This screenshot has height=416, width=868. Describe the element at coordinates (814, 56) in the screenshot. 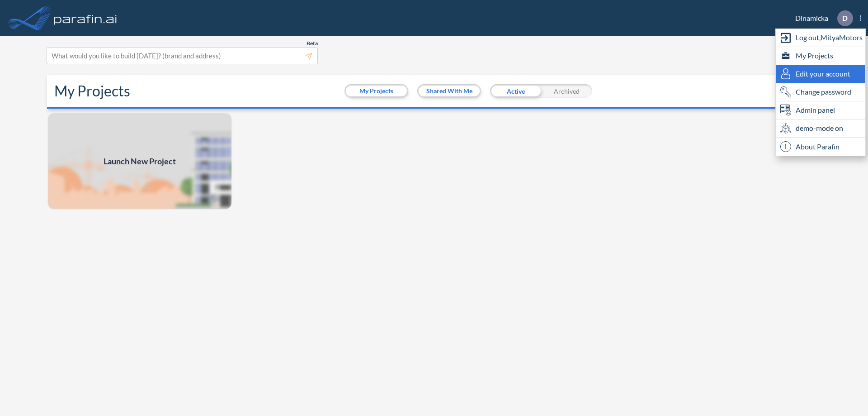

I see `span: My Projects` at that location.